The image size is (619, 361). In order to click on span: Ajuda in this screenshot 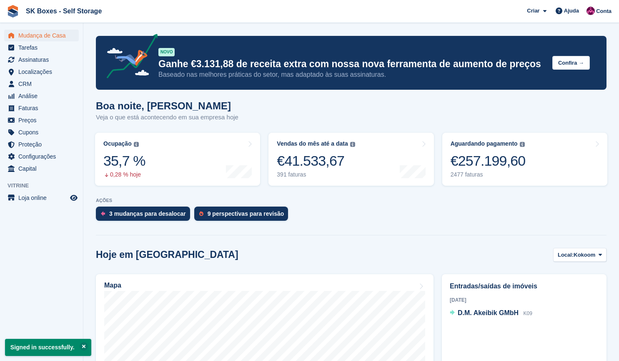, I will do `click(572, 11)`.